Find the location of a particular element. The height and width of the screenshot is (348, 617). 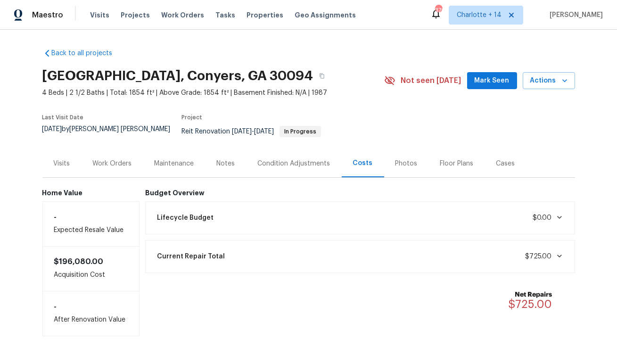

span: Charlotte + 14 is located at coordinates (479, 15).